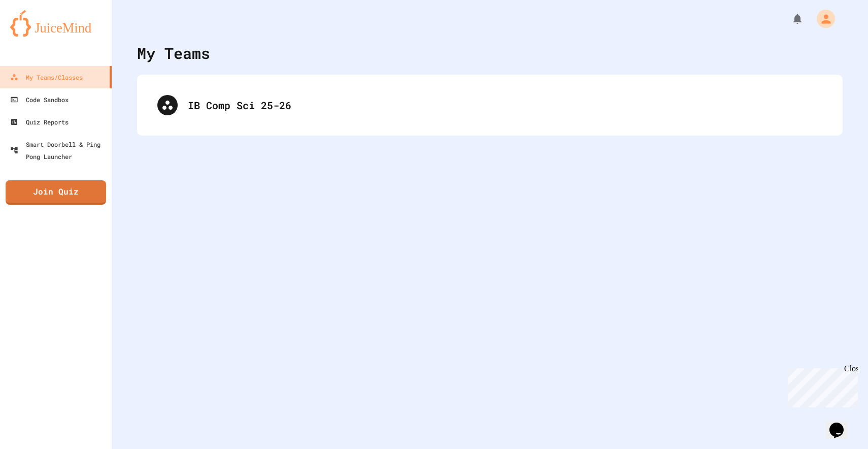 Image resolution: width=868 pixels, height=449 pixels. I want to click on div: My Account, so click(822, 19).